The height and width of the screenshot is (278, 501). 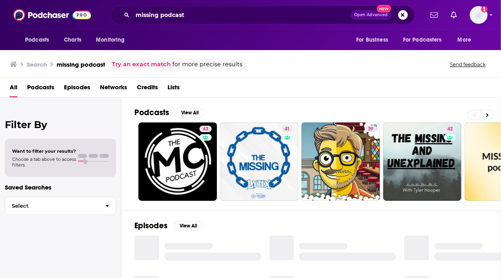 What do you see at coordinates (242, 15) in the screenshot?
I see `input: Search podcasts, credits, & more...` at bounding box center [242, 15].